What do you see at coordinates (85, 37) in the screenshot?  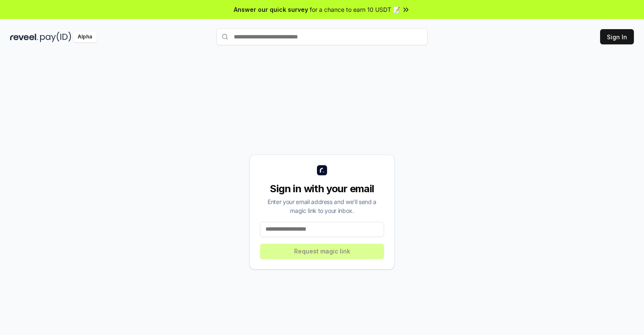 I see `div: Alpha` at bounding box center [85, 37].